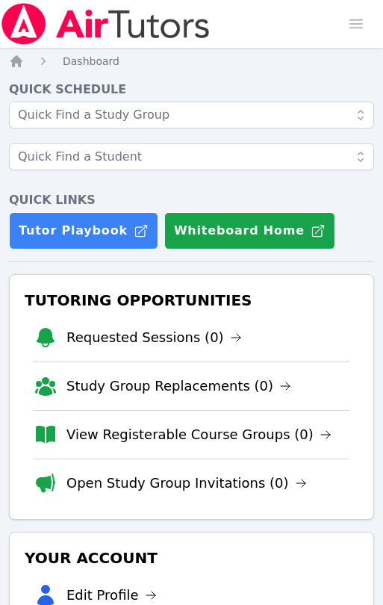  I want to click on nav: Breadcrumb, so click(191, 61).